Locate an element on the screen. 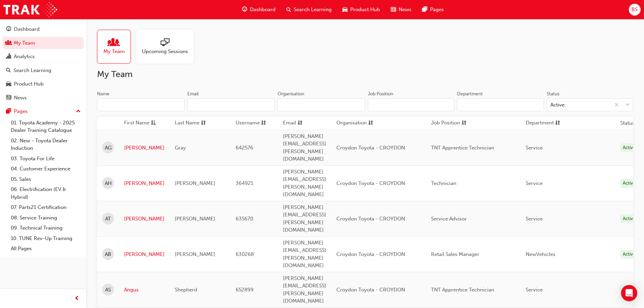  span: down-icon is located at coordinates (628, 105).